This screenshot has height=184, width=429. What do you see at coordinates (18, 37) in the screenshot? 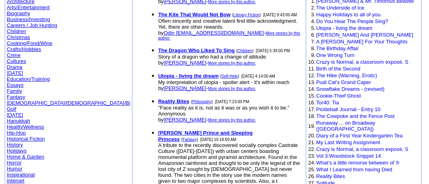
I see `a: Christmas` at bounding box center [18, 37].